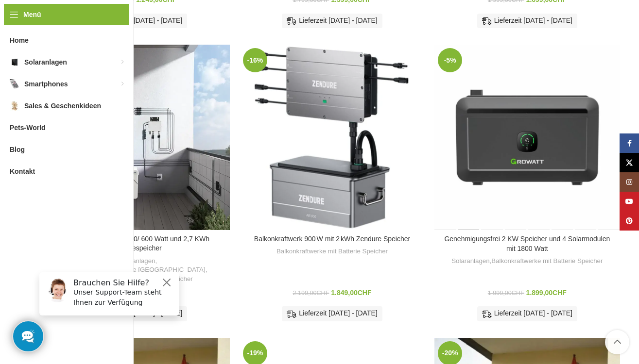 Image resolution: width=639 pixels, height=364 pixels. What do you see at coordinates (63, 106) in the screenshot?
I see `span: Sales & Geschenkideen` at bounding box center [63, 106].